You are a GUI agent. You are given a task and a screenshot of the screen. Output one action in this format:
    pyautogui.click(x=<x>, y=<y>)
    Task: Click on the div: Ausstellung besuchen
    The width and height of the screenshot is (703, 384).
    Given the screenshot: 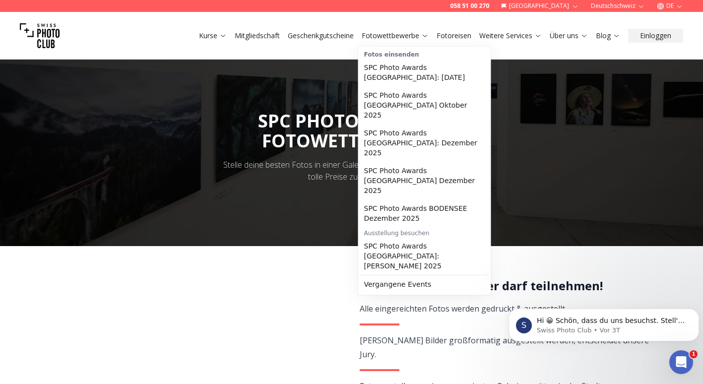 What is the action you would take?
    pyautogui.click(x=425, y=232)
    